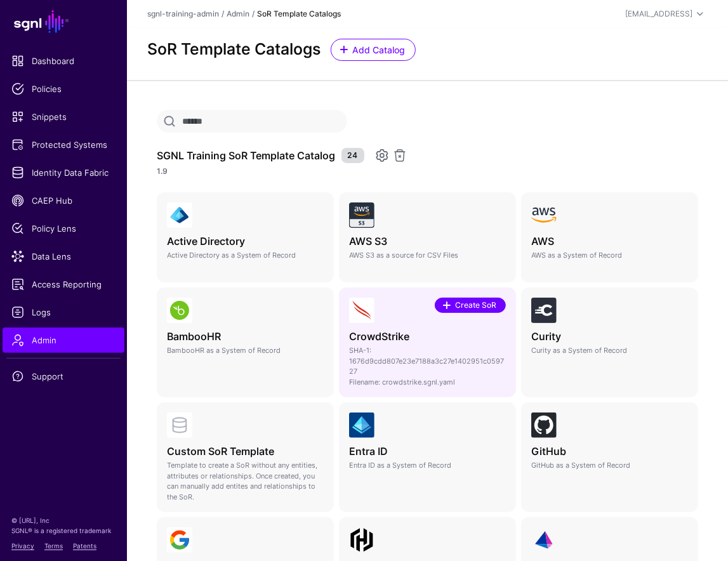 The width and height of the screenshot is (728, 561). Describe the element at coordinates (234, 49) in the screenshot. I see `h2: SoR Template Catalogs` at that location.